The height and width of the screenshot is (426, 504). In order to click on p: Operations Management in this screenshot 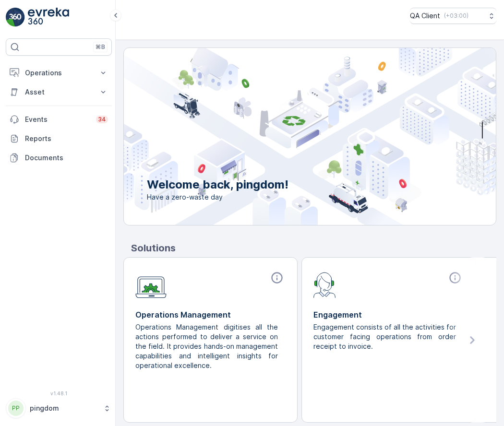, I will do `click(211, 315)`.